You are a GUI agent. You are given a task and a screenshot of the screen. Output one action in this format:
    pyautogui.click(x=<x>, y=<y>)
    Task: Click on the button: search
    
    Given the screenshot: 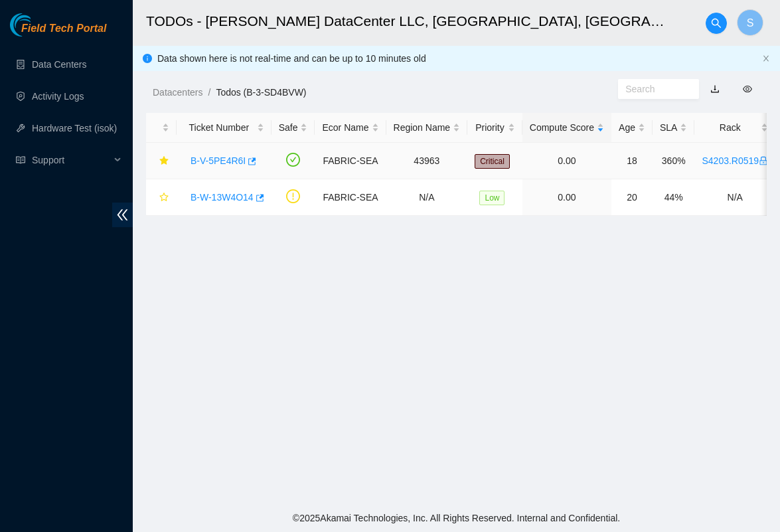 What is the action you would take?
    pyautogui.click(x=716, y=23)
    